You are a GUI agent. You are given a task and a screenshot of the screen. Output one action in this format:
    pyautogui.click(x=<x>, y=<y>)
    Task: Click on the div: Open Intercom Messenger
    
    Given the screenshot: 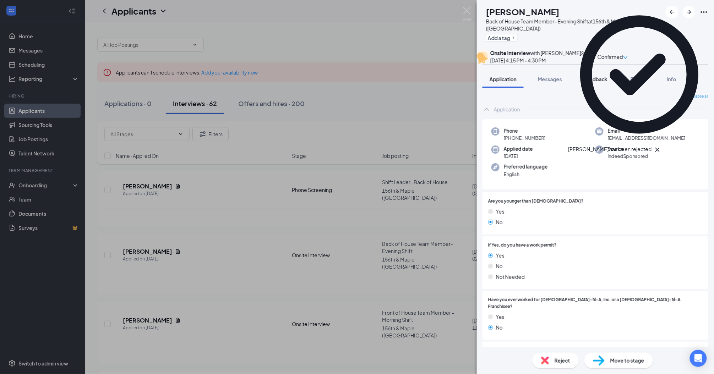 What is the action you would take?
    pyautogui.click(x=698, y=359)
    